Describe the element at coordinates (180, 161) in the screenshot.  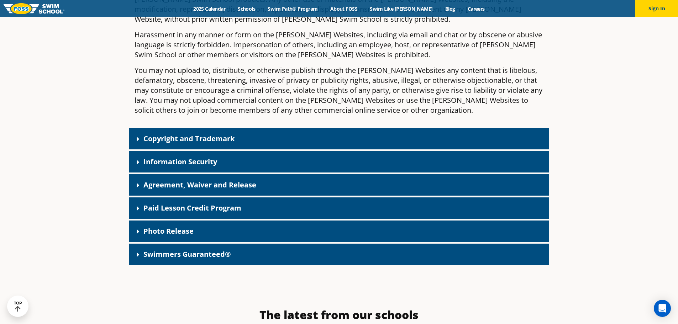
I see `a: Information Security` at that location.